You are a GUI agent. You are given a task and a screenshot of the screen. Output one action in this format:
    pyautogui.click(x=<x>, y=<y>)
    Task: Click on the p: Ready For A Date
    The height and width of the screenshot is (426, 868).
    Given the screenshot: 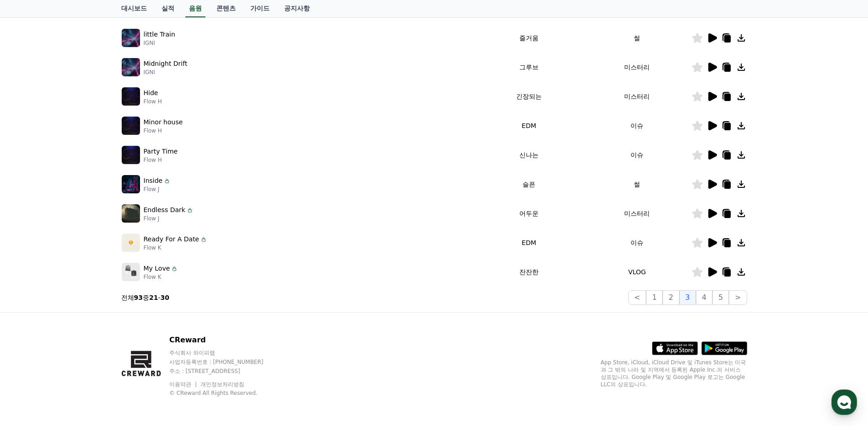 What is the action you would take?
    pyautogui.click(x=171, y=239)
    